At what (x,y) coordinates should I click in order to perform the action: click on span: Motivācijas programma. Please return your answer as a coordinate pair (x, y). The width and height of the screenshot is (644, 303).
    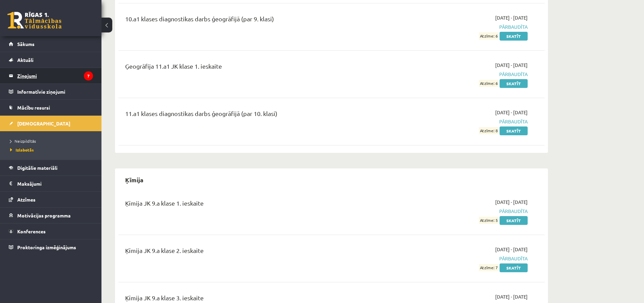
    Looking at the image, I should click on (44, 215).